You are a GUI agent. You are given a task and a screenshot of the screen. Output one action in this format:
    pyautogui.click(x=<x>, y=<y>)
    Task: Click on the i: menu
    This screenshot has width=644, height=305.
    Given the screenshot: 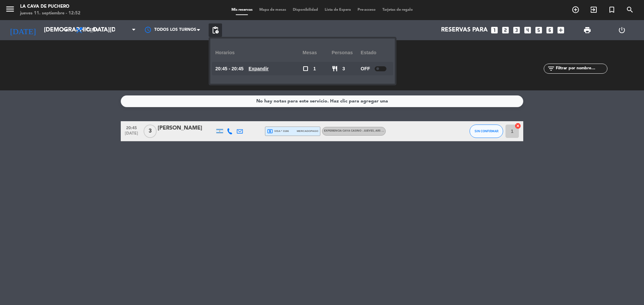 What is the action you would take?
    pyautogui.click(x=10, y=9)
    